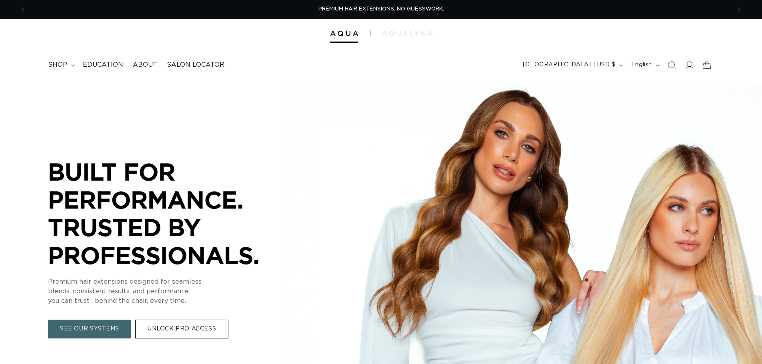 The image size is (762, 364). I want to click on summary: shop, so click(60, 65).